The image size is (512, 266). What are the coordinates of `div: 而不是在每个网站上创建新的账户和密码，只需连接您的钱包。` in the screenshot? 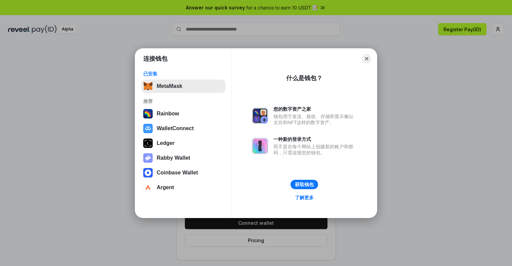 It's located at (315, 150).